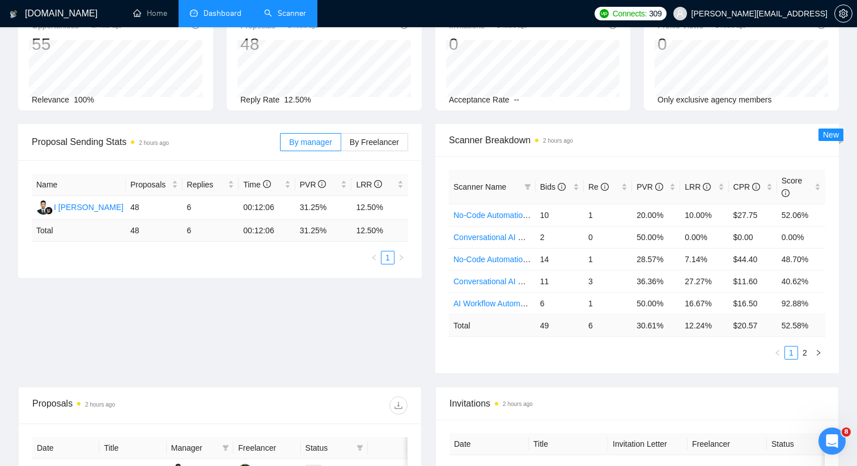 The width and height of the screenshot is (857, 466). Describe the element at coordinates (559, 281) in the screenshot. I see `td: 11` at that location.